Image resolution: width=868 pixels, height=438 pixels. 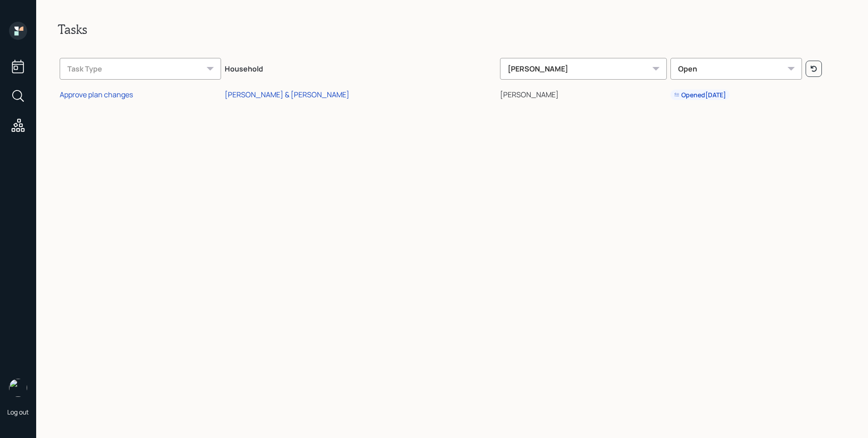 What do you see at coordinates (97, 95) in the screenshot?
I see `div: Approve plan changes` at bounding box center [97, 95].